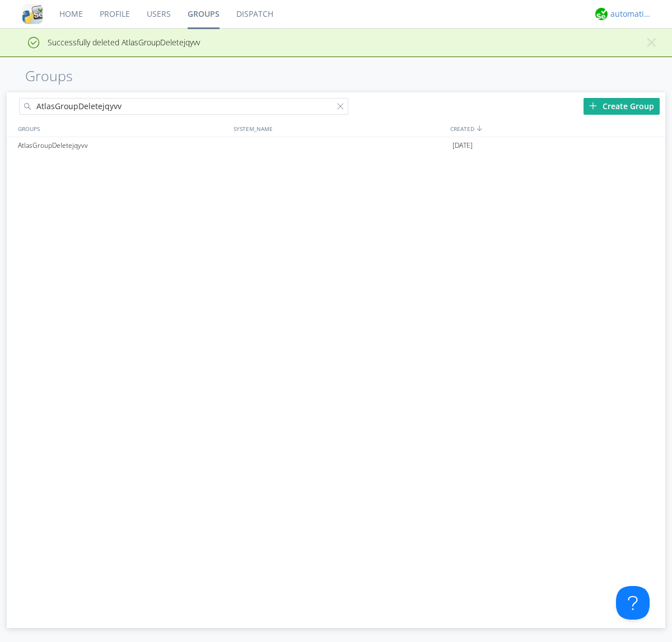 This screenshot has height=642, width=672. I want to click on div: Create Group, so click(622, 106).